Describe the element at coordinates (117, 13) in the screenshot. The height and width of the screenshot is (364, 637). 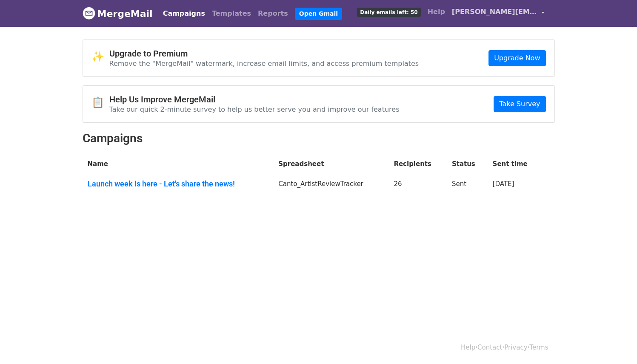
I see `a: MergeMail` at that location.